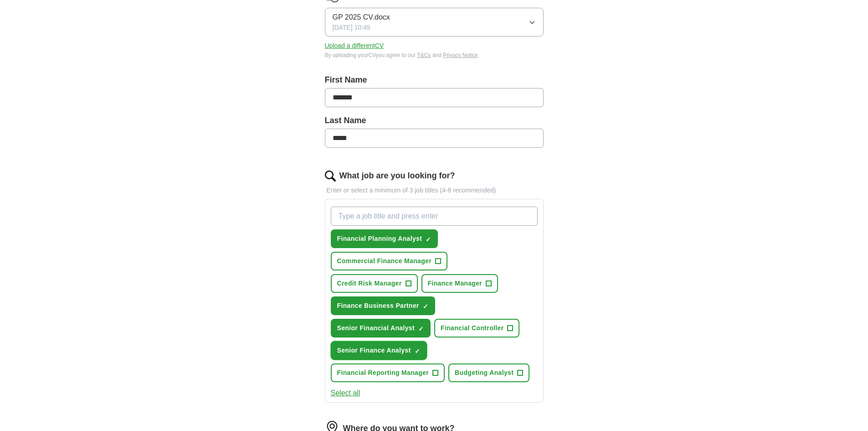 Image resolution: width=868 pixels, height=431 pixels. I want to click on button: Financial Controller, so click(477, 327).